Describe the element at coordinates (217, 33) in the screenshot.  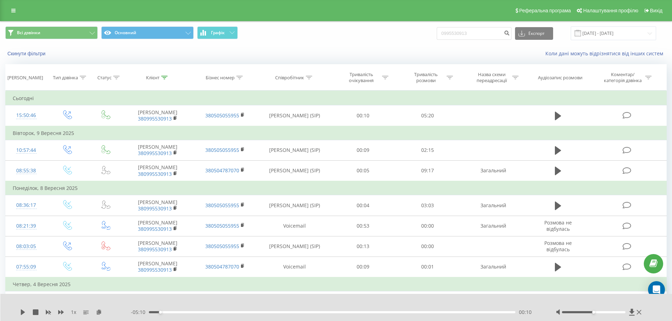
I see `button: Графік` at that location.